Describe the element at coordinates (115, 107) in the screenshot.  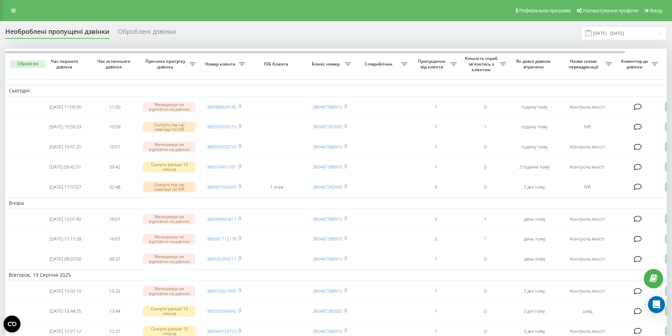
I see `td: 11:00` at that location.